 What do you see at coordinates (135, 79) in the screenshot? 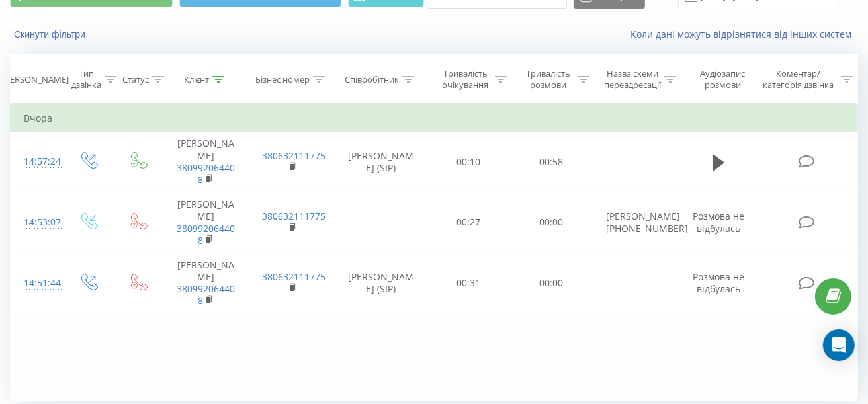
I see `div: Статус` at bounding box center [135, 79].